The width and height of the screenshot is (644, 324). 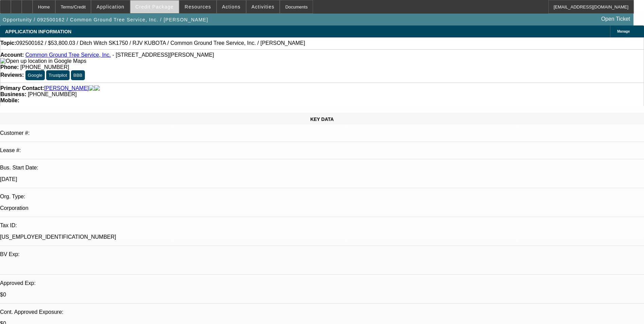 What do you see at coordinates (58, 75) in the screenshot?
I see `button: Trustpilot` at bounding box center [58, 75].